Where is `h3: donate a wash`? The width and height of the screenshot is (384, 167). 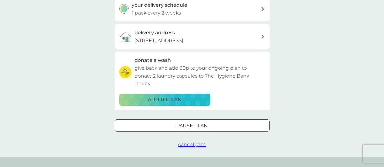 h3: donate a wash is located at coordinates (153, 60).